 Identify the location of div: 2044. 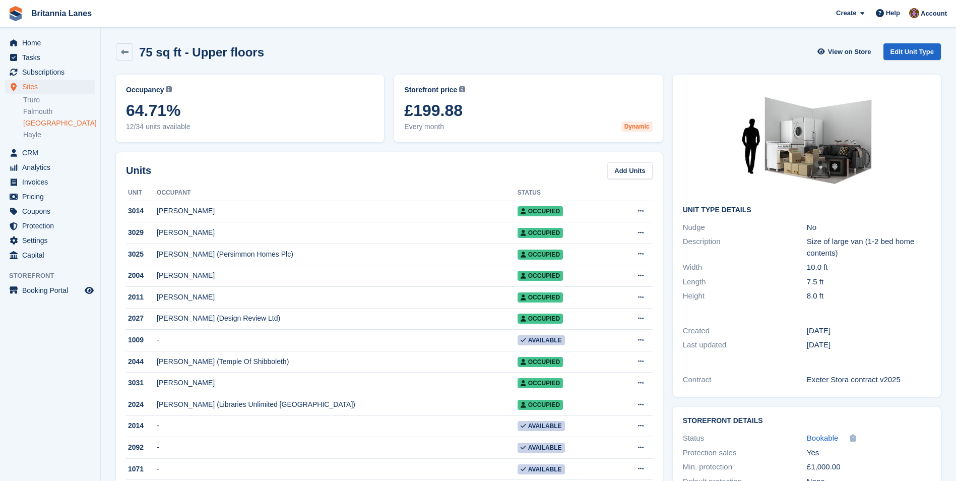
(141, 361).